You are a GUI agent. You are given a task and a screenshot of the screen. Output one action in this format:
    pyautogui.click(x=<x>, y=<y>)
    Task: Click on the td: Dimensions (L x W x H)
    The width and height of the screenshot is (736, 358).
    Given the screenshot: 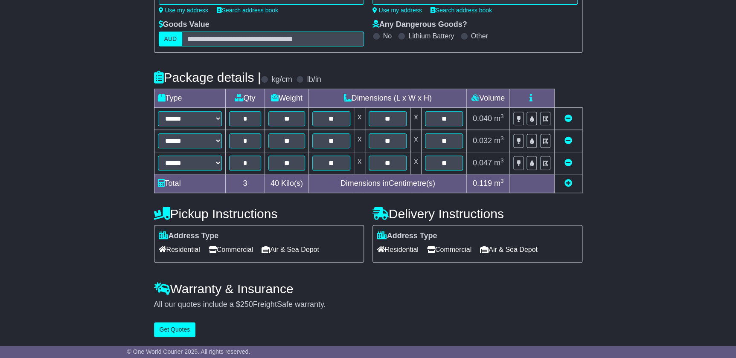 What is the action you would take?
    pyautogui.click(x=387, y=98)
    